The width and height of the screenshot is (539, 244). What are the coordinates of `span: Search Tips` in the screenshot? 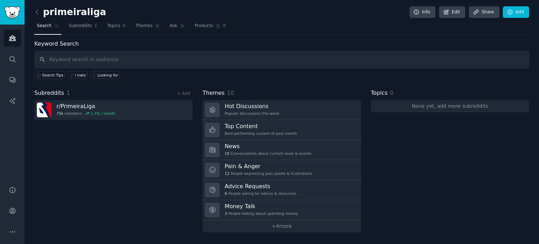 It's located at (53, 75).